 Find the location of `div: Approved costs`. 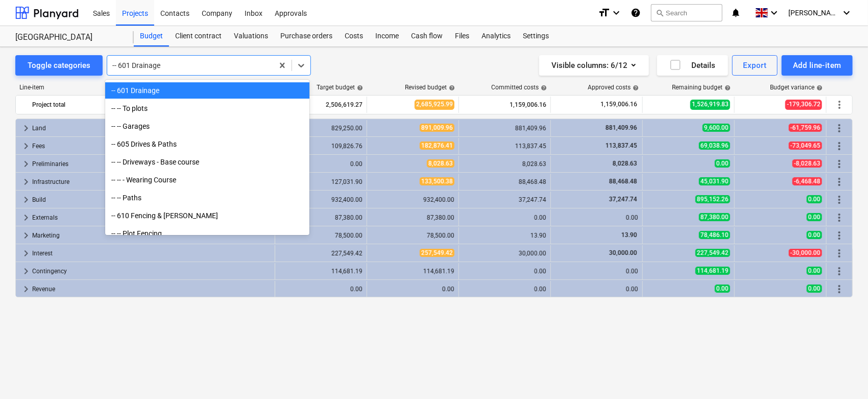

div: Approved costs is located at coordinates (613, 88).